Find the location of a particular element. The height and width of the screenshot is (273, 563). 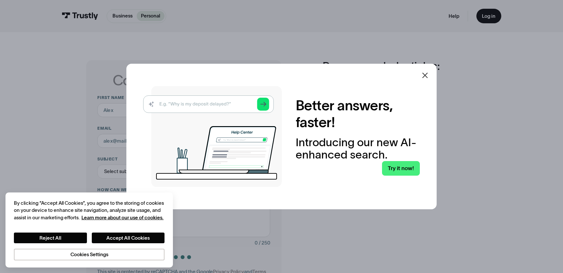

a: More information about your privacy, opens in a new tab is located at coordinates (122, 217).